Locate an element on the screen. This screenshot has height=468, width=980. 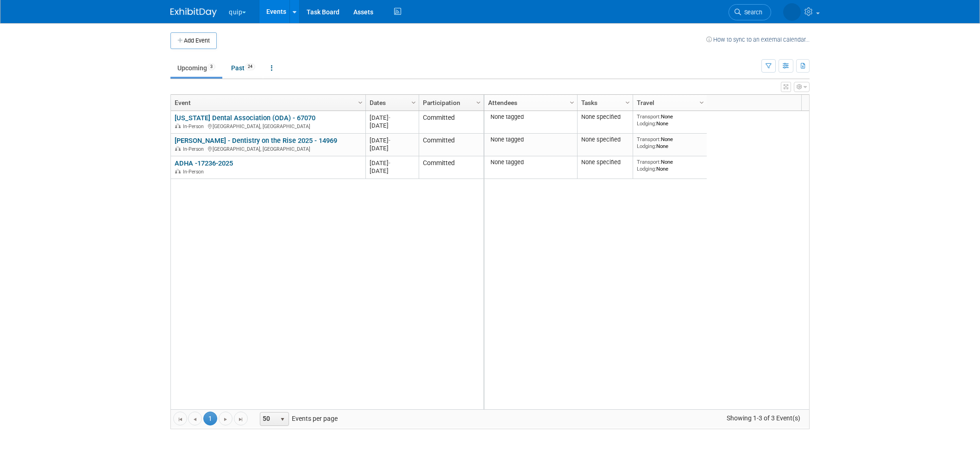
span: Go to the previous page is located at coordinates (195, 420).